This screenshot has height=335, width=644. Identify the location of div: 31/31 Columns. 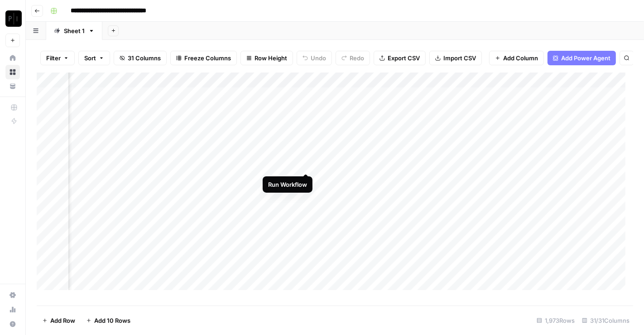
(605, 320).